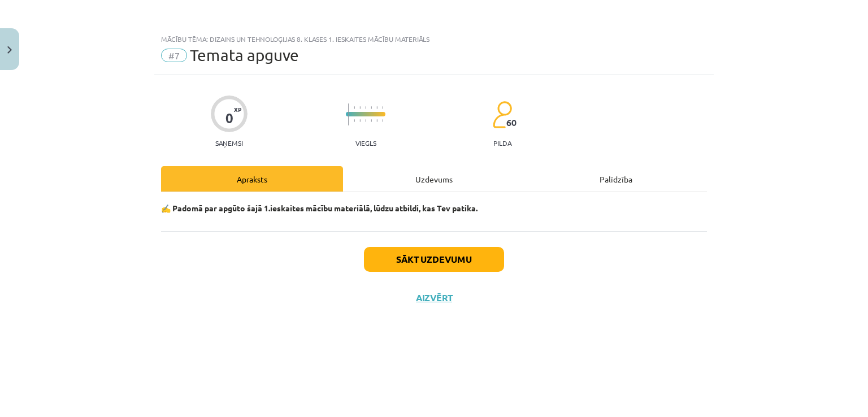  I want to click on img: icon-long-line-d9ea69661e0d244f92f715978eff75569469978d946b2353a9bb055b3ed8787d.svg, so click(349, 114).